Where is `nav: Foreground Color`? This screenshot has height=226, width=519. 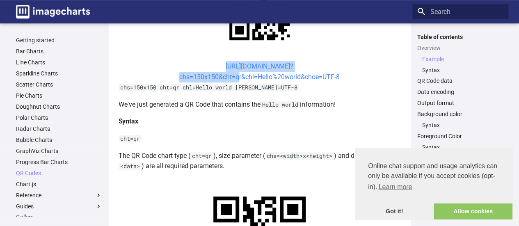 nav: Foreground Color is located at coordinates (460, 147).